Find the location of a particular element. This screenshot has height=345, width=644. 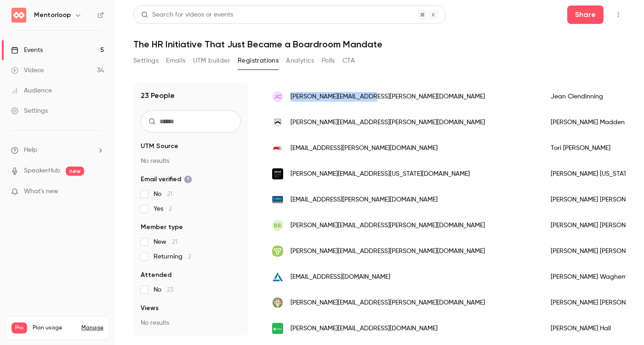

button: Registrations is located at coordinates (258, 61).